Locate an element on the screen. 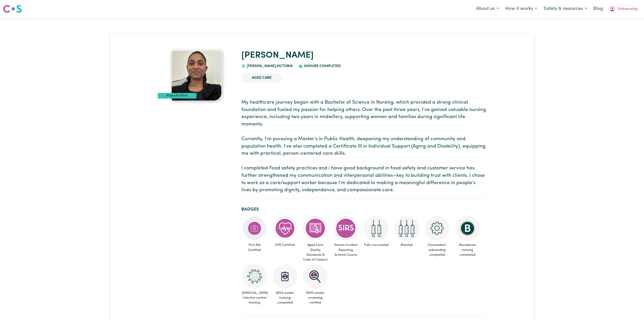 The width and height of the screenshot is (644, 320). span: Serious Incident Reporting Scheme Course is located at coordinates (346, 250).